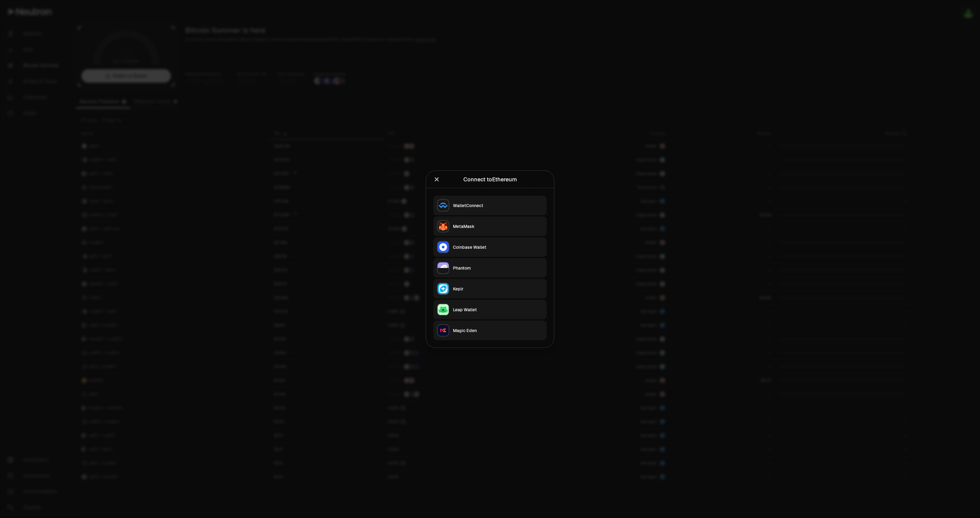 The image size is (980, 518). Describe the element at coordinates (498, 268) in the screenshot. I see `div: Phantom` at that location.